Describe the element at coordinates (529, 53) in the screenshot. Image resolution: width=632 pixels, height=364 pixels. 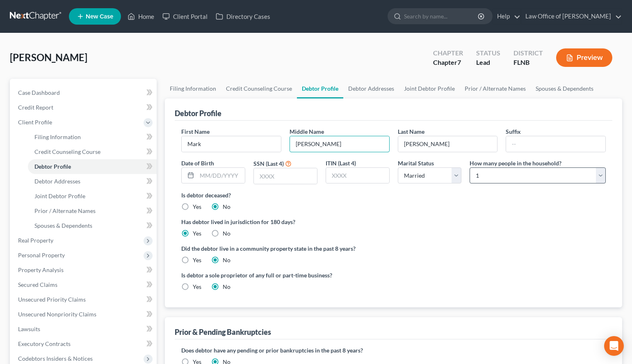
I see `div: District` at that location.